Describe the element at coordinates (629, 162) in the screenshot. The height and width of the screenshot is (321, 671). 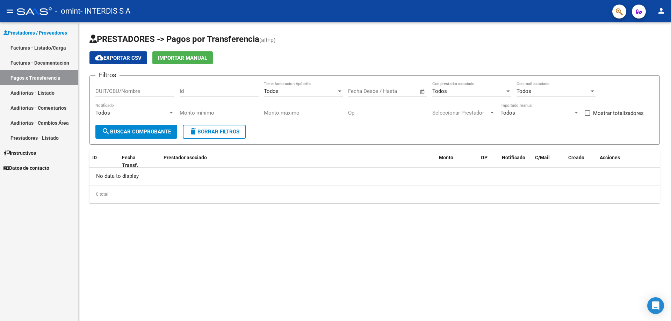
I see `datatable-header-cell: Acciones` at that location.